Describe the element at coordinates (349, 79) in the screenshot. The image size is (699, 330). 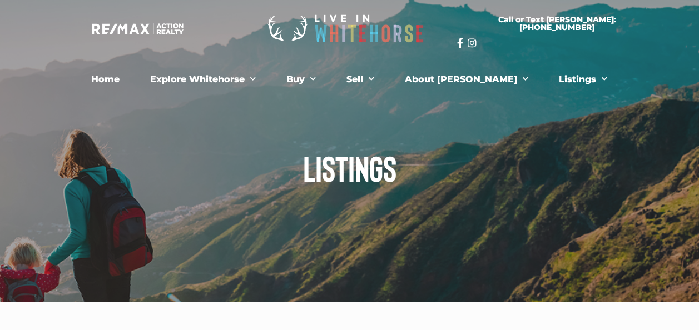
I see `nav: Menu` at that location.